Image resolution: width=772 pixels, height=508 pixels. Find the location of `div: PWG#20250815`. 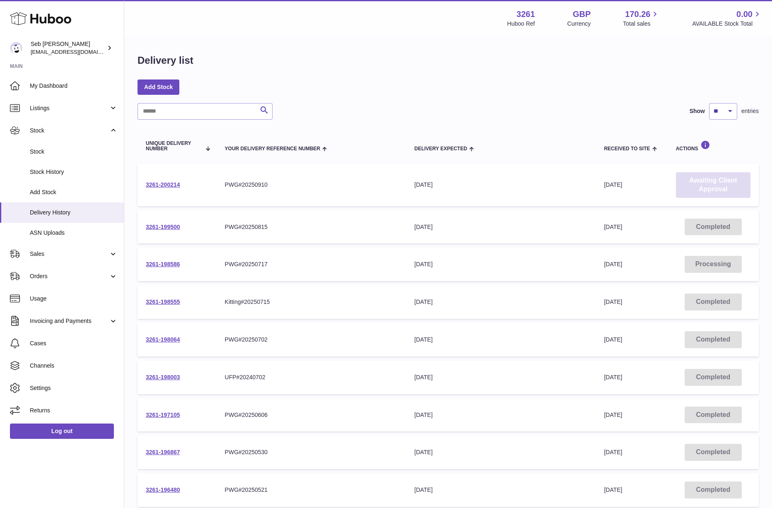

div: PWG#20250815 is located at coordinates (311, 227).